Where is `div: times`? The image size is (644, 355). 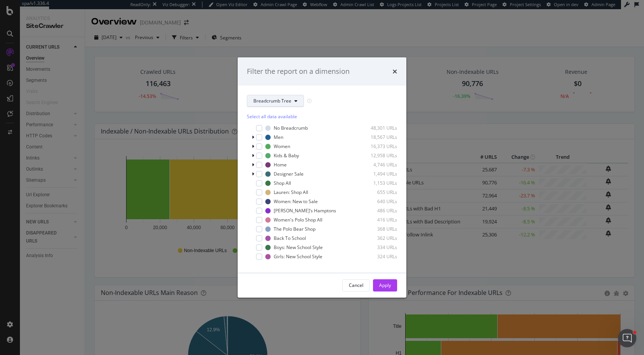 div: times is located at coordinates (395, 72).